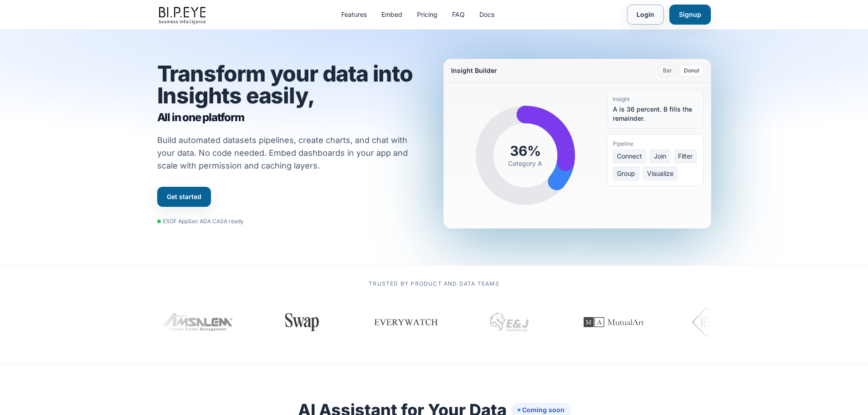 This screenshot has height=415, width=868. I want to click on span: All in one platform, so click(291, 118).